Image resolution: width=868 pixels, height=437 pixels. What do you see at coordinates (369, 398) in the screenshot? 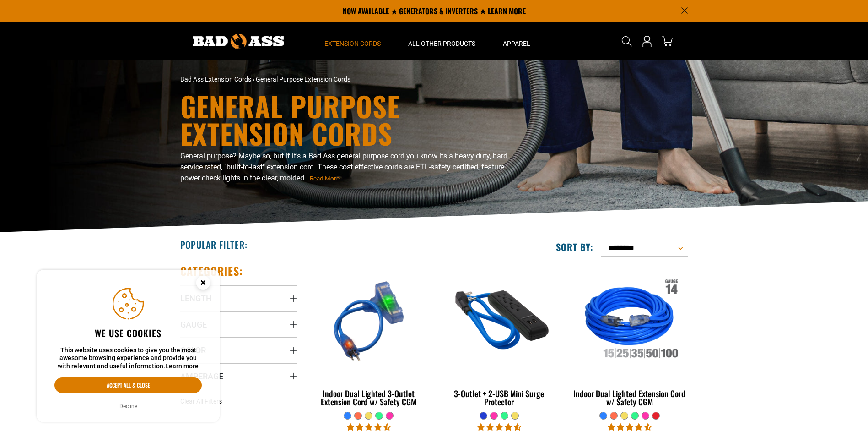
I see `div: Indoor Dual Lighted 3-Outlet Extension Cord w/ Safety CGM` at bounding box center [369, 398].